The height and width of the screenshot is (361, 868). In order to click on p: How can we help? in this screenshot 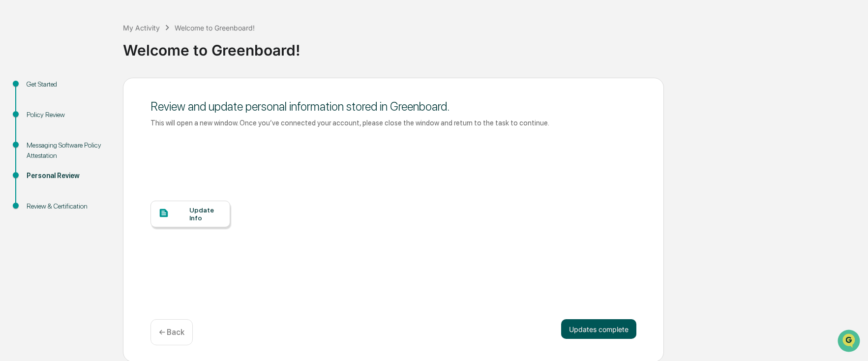, I will do `click(95, 29)`.